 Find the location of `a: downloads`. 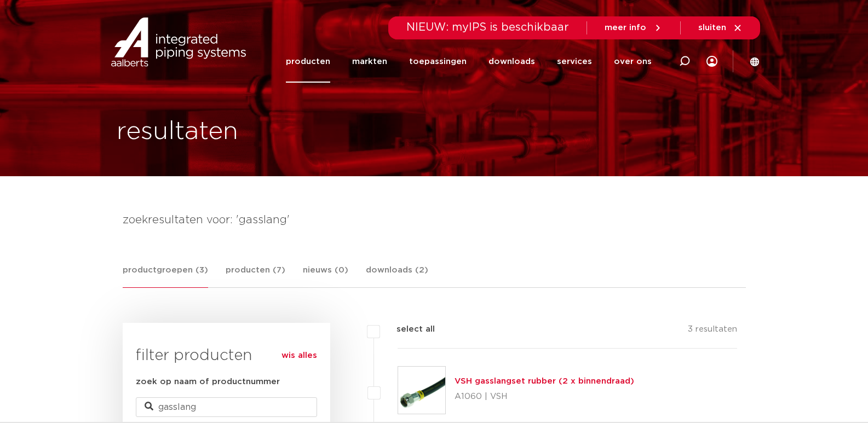

a: downloads is located at coordinates (511, 62).